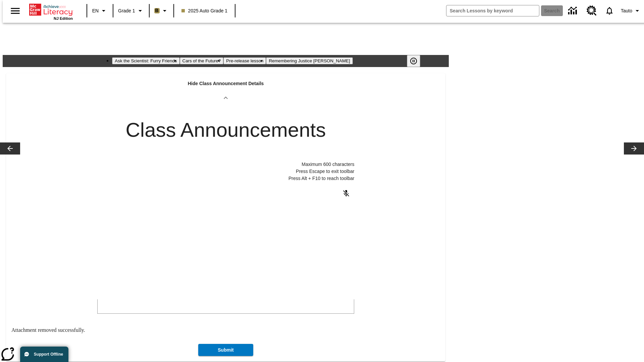 The width and height of the screenshot is (644, 362). What do you see at coordinates (226, 171) in the screenshot?
I see `p: Press Escape to exit toolbar` at bounding box center [226, 171].